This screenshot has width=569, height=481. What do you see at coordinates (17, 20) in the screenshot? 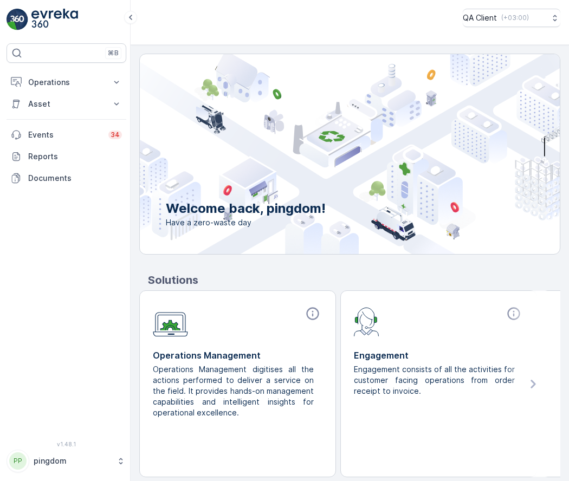
I see `img: logo` at bounding box center [17, 20].